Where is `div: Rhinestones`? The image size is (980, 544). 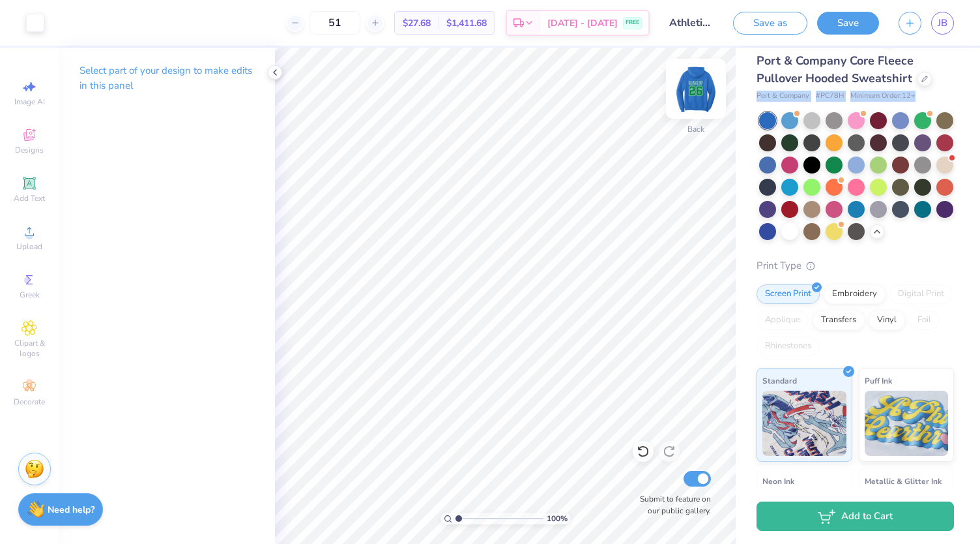
div: Rhinestones is located at coordinates (788, 347).